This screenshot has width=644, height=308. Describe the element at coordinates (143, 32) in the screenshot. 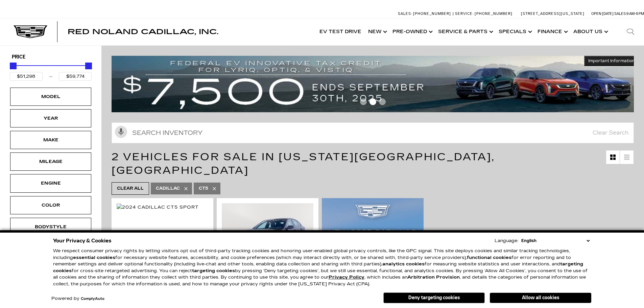

I see `span: Red Noland Cadillac, Inc.` at that location.